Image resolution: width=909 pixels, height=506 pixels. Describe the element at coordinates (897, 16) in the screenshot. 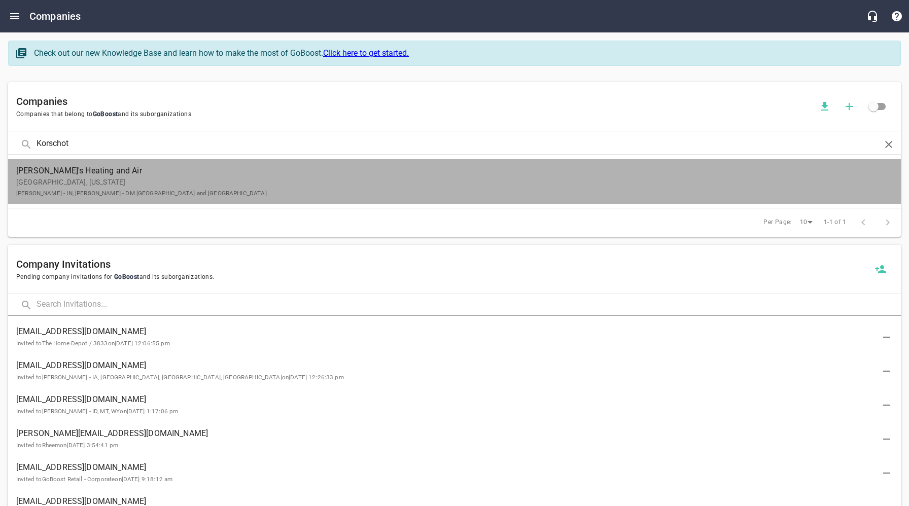

I see `button: Support Portal` at that location.